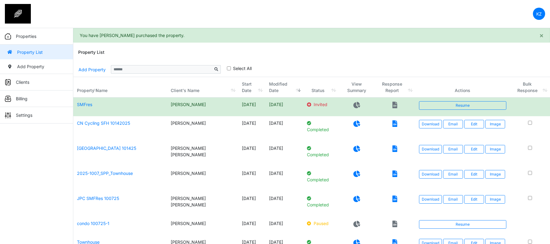 Image resolution: width=550 pixels, height=244 pixels. Describe the element at coordinates (120, 87) in the screenshot. I see `th: Property Name: activate to sort column ascending` at that location.